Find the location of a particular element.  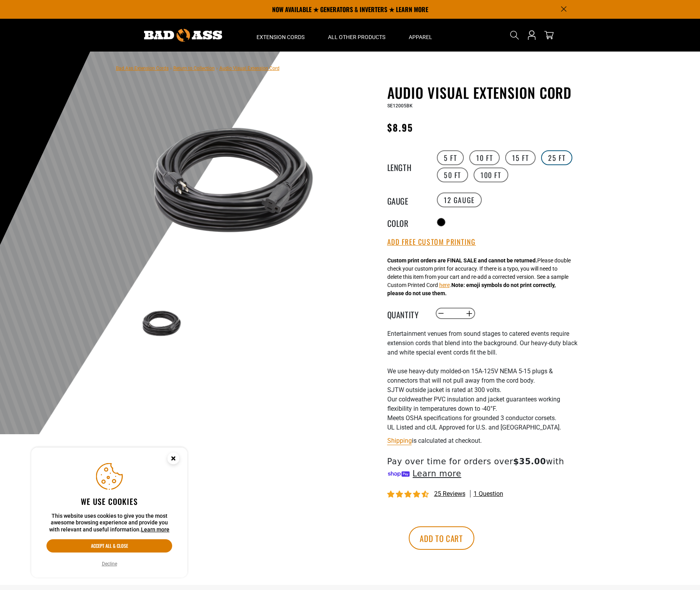

legend: Length is located at coordinates (407, 167).